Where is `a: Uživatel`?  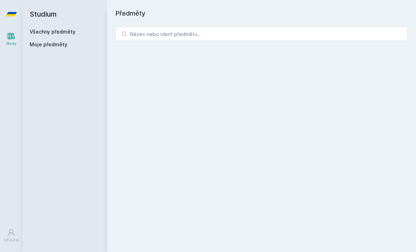 a: Uživatel is located at coordinates (11, 235).